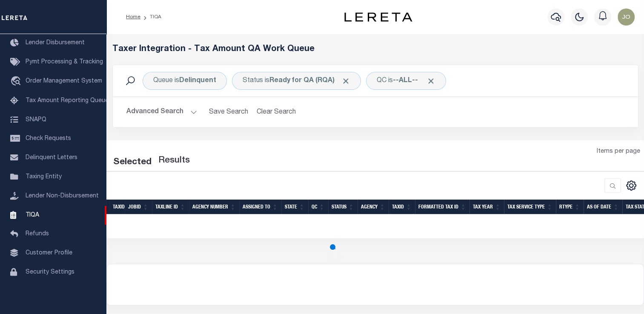  I want to click on i: travel_explore, so click(17, 81).